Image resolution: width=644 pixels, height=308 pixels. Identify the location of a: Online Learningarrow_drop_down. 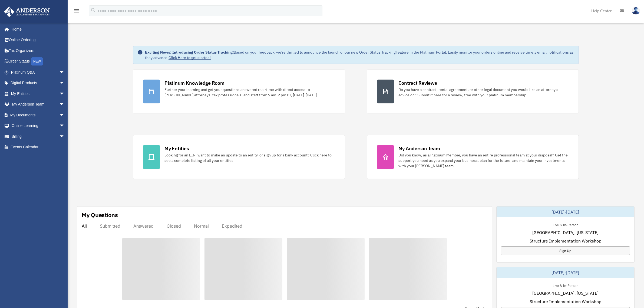
(38, 126).